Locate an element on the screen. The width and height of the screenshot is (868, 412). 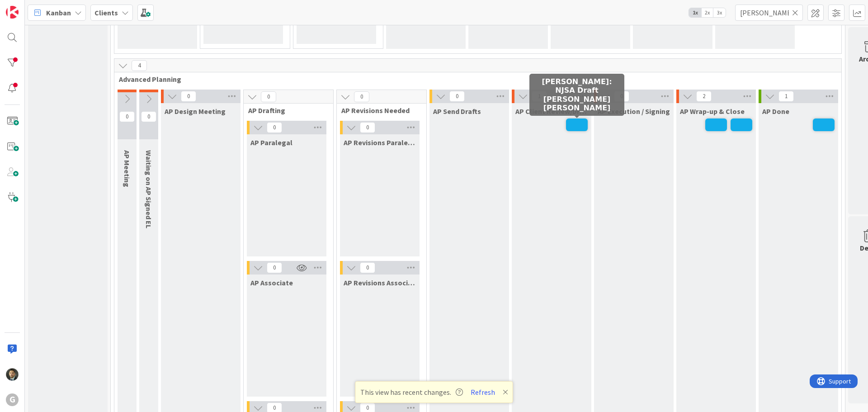
span: Support is located at coordinates (30, 7).